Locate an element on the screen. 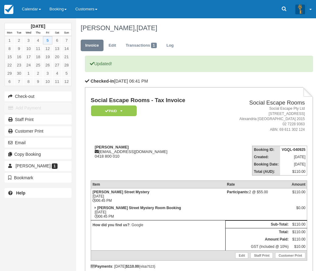 This screenshot has height=271, width=316. button: Copy Booking is located at coordinates (38, 154).